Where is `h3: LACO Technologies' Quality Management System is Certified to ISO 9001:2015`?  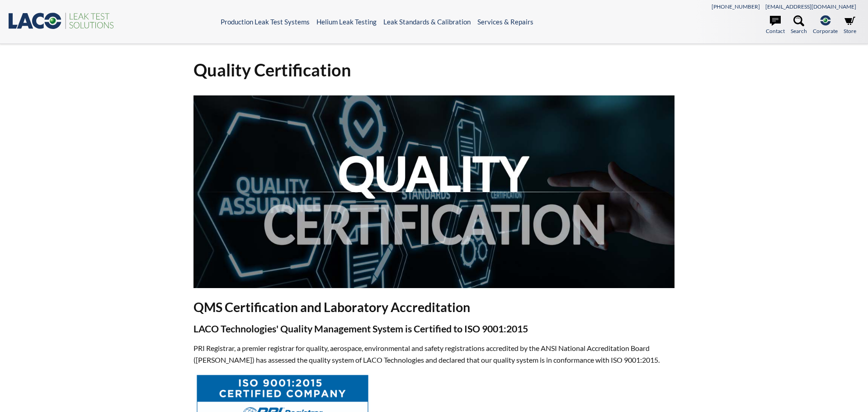 h3: LACO Technologies' Quality Management System is Certified to ISO 9001:2015 is located at coordinates (434, 329).